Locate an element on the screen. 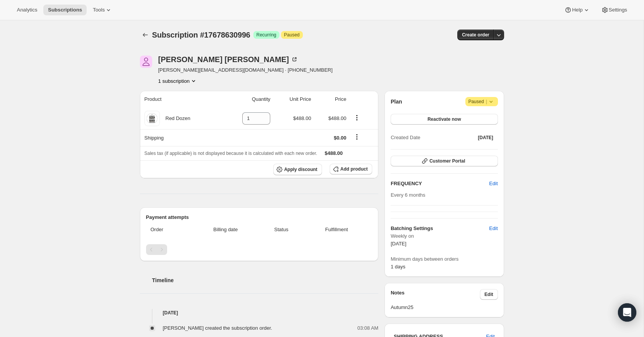  span: Reactivate now is located at coordinates (443, 119).